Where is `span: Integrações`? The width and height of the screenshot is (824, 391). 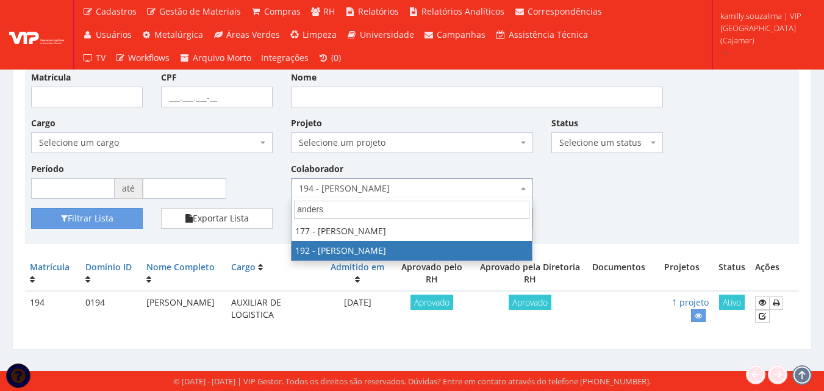 span: Integrações is located at coordinates (285, 57).